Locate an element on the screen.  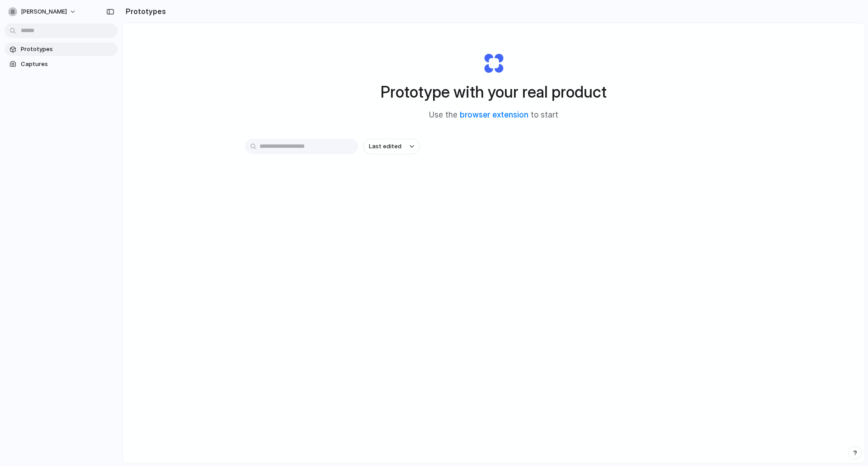
button: Last edited is located at coordinates (391, 146).